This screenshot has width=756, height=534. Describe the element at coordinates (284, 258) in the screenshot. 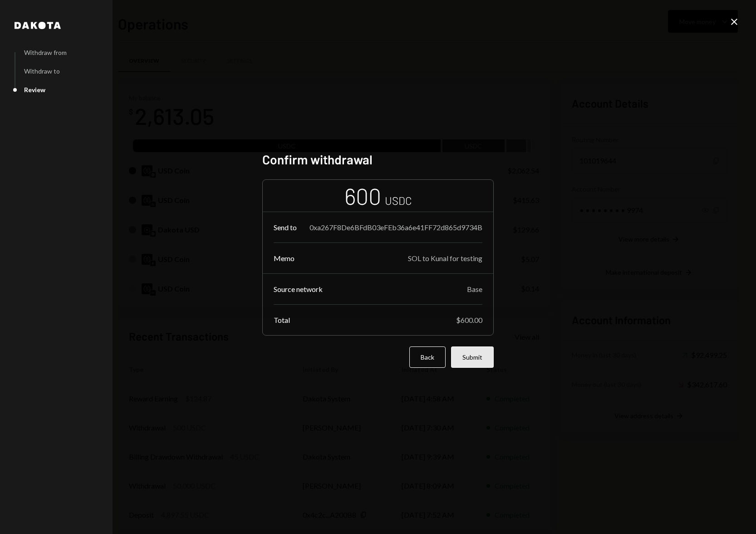

I see `div: Memo` at that location.